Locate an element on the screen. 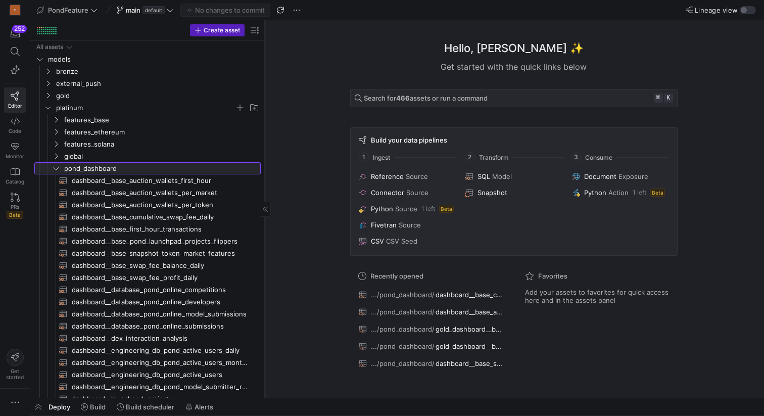 This screenshot has width=764, height=416. span: Model is located at coordinates (502, 176).